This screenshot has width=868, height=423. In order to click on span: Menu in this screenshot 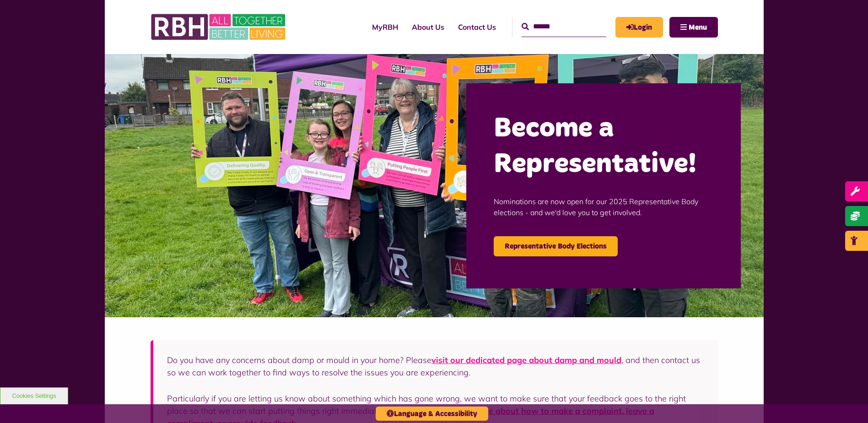, I will do `click(698, 28)`.